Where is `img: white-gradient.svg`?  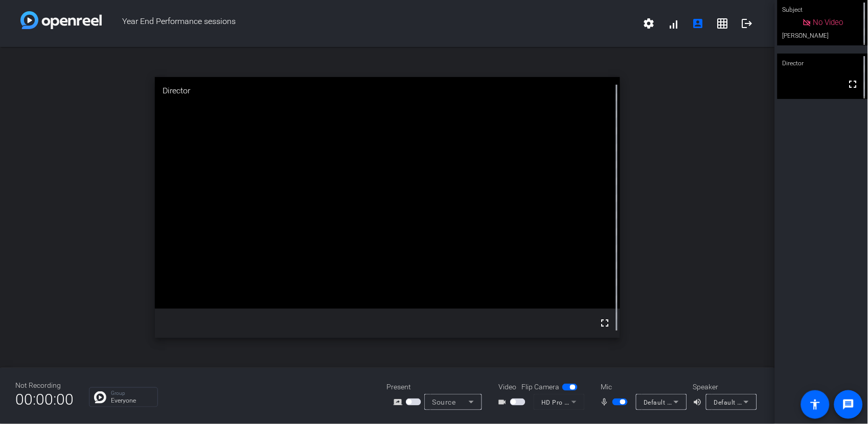 img: white-gradient.svg is located at coordinates (61, 20).